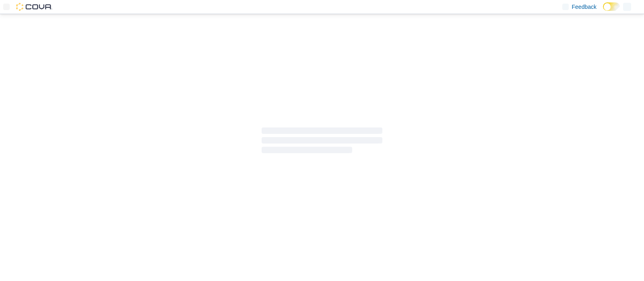 This screenshot has height=281, width=644. What do you see at coordinates (611, 6) in the screenshot?
I see `input: Dark Mode` at bounding box center [611, 6].